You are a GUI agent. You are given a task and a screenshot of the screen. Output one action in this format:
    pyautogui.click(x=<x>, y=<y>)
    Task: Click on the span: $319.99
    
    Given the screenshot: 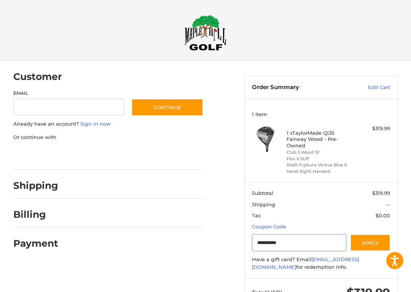 What is the action you would take?
    pyautogui.click(x=381, y=193)
    